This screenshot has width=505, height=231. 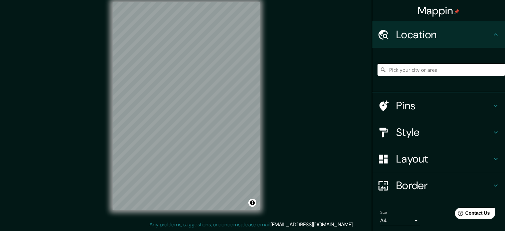 I want to click on div: Pins, so click(x=439, y=106).